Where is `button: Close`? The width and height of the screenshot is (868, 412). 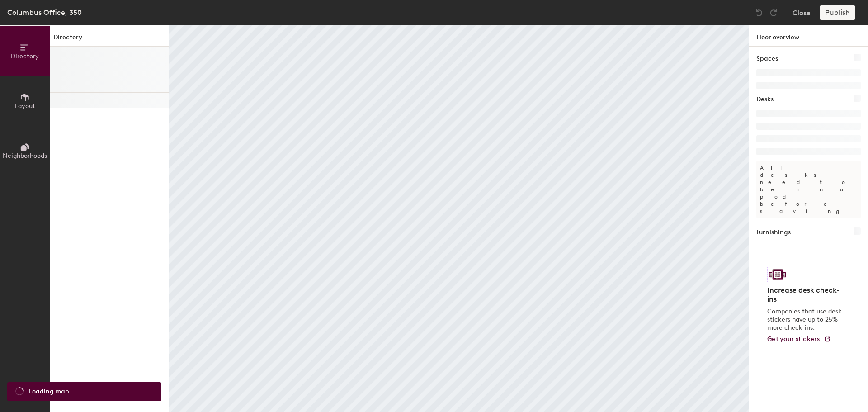
button: Close is located at coordinates (801, 13).